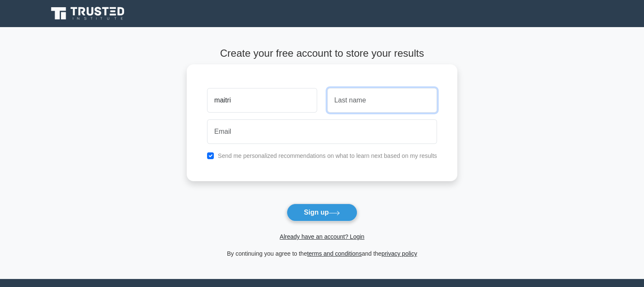  Describe the element at coordinates (322, 53) in the screenshot. I see `h4: Create your free account to store your results` at that location.